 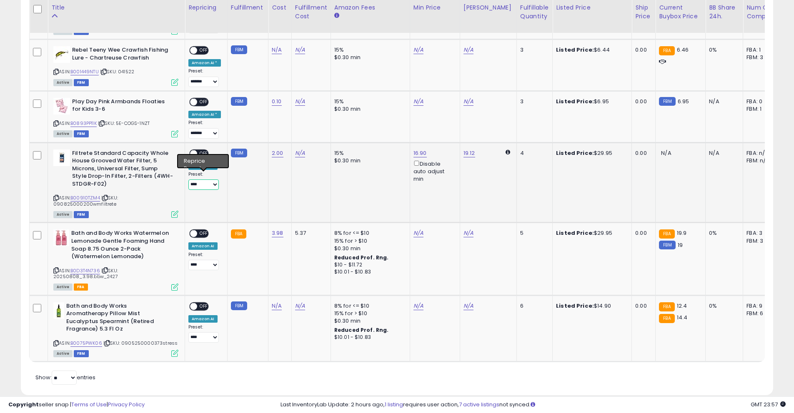 I want to click on div: Title, so click(x=116, y=8).